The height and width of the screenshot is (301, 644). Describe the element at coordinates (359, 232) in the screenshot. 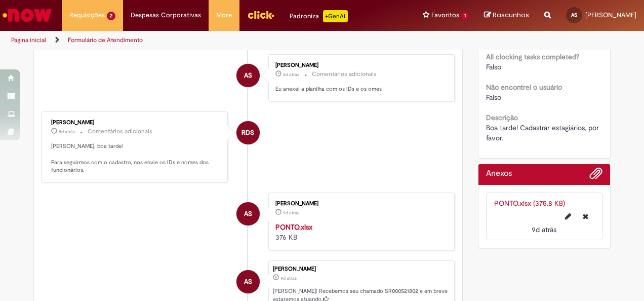

I see `div: 376 KB` at that location.